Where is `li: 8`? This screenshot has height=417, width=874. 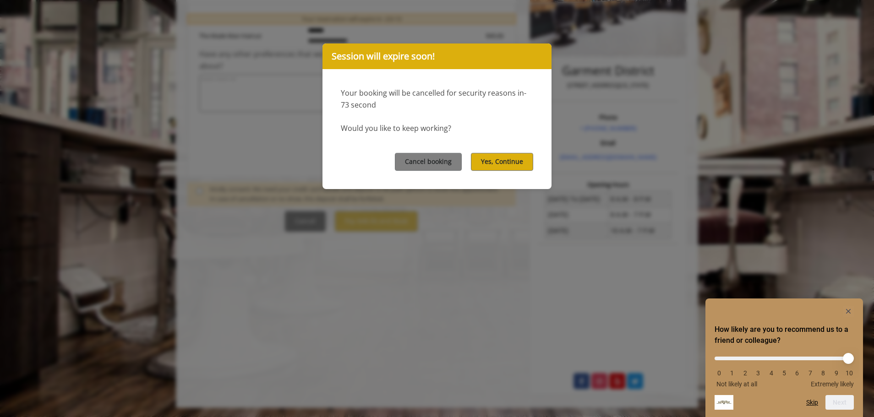 li: 8 is located at coordinates (823, 373).